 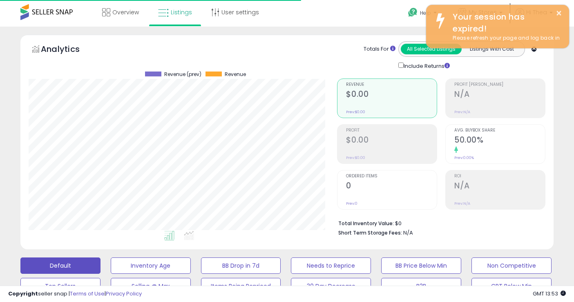 What do you see at coordinates (425, 13) in the screenshot?
I see `span: Help` at bounding box center [425, 13].